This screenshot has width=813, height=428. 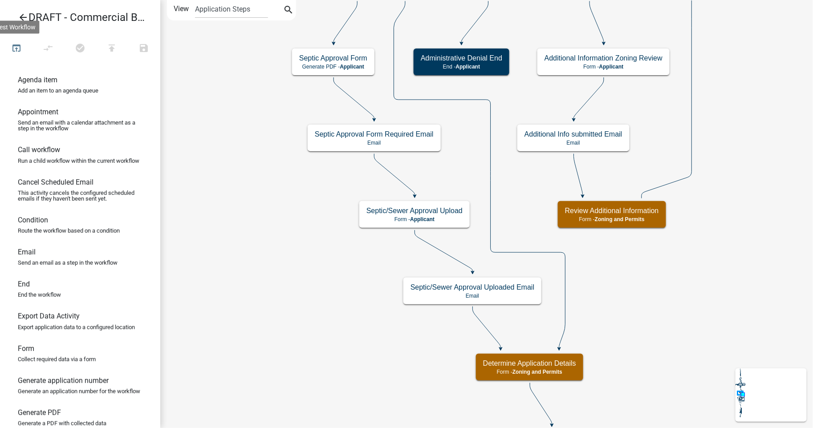 What do you see at coordinates (78, 161) in the screenshot?
I see `p: Run a child workflow within the current workflow` at bounding box center [78, 161].